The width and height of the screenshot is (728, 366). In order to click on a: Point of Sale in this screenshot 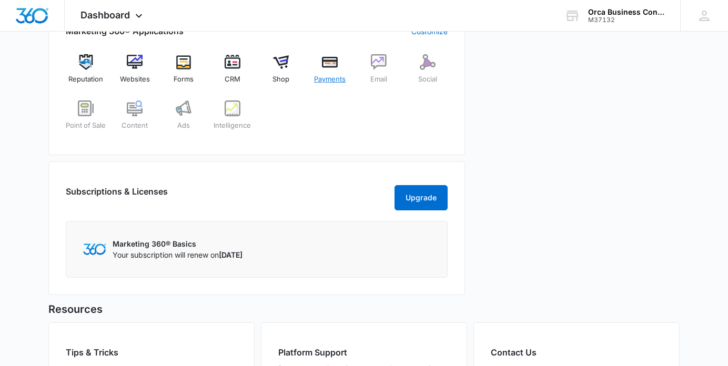, I will do `click(86, 119)`.